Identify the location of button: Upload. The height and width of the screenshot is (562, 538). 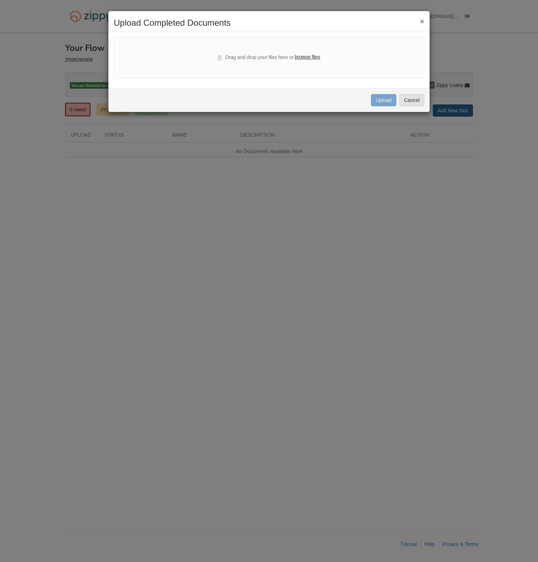
(383, 100).